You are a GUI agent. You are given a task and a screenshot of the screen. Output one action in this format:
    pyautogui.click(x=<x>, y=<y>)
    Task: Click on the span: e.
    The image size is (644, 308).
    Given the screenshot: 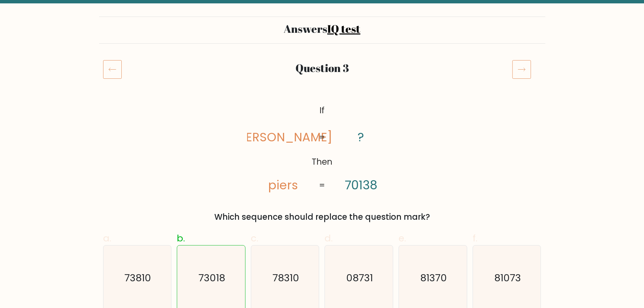 What is the action you would take?
    pyautogui.click(x=402, y=238)
    